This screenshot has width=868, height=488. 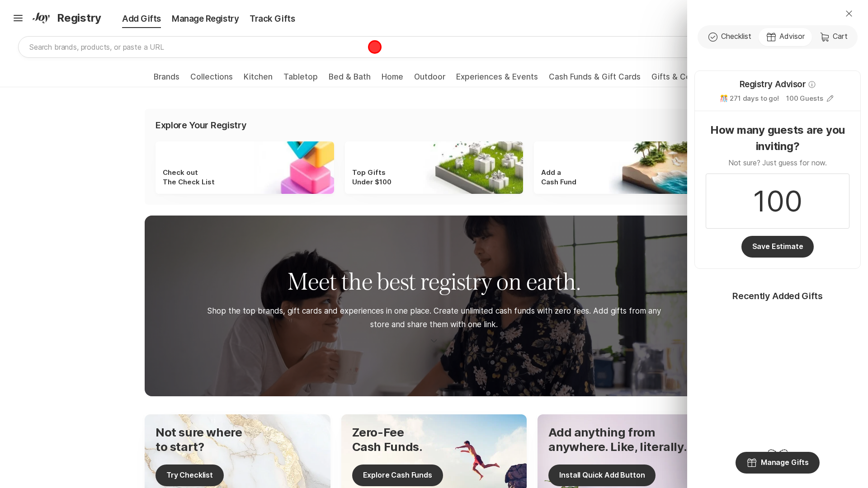 What do you see at coordinates (777, 296) in the screenshot?
I see `p: Recently Added Gifts` at bounding box center [777, 296].